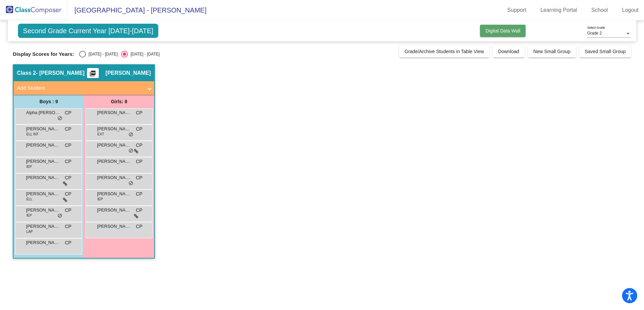  Describe the element at coordinates (502, 31) in the screenshot. I see `span: Digital Data Wall` at that location.